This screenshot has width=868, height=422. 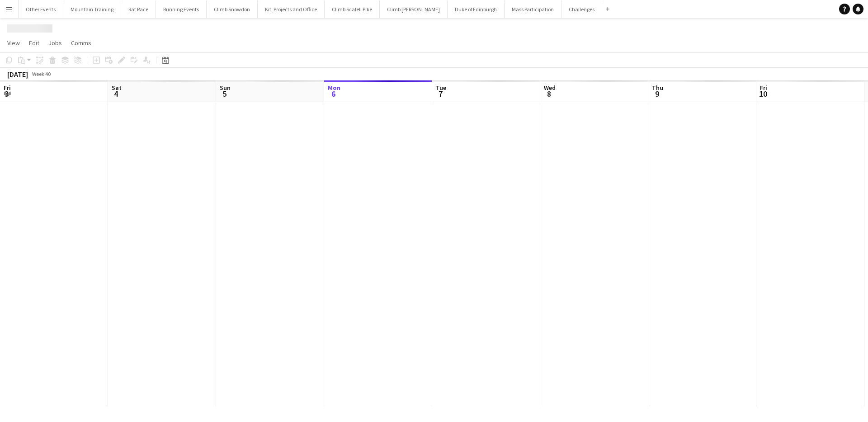 I want to click on button: Other Events, so click(x=41, y=9).